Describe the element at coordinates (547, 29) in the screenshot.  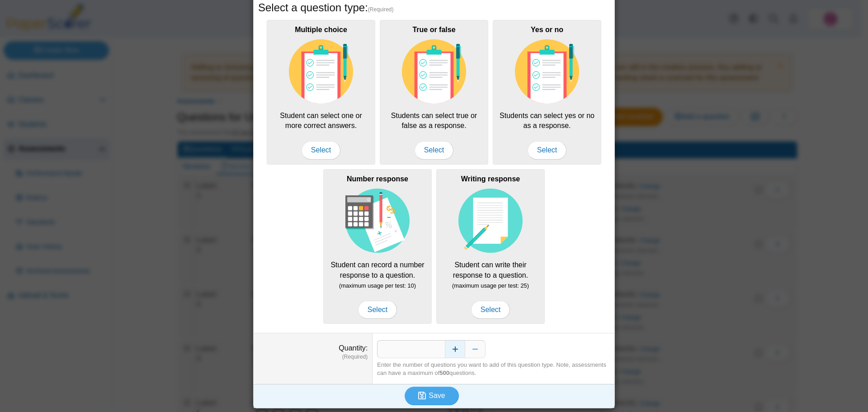
I see `b: Yes or no` at that location.